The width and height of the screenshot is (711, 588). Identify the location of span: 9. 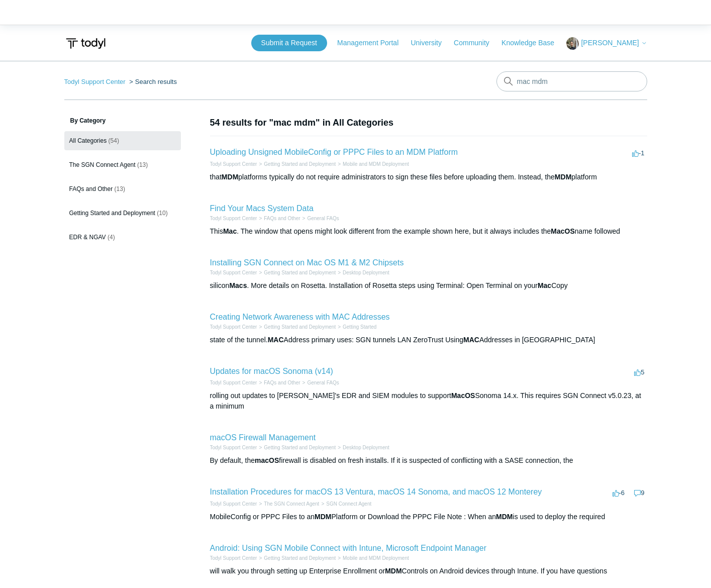
(639, 492).